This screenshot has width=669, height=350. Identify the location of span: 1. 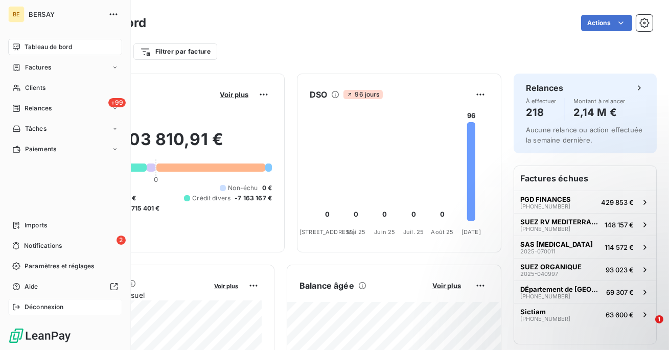
(660, 320).